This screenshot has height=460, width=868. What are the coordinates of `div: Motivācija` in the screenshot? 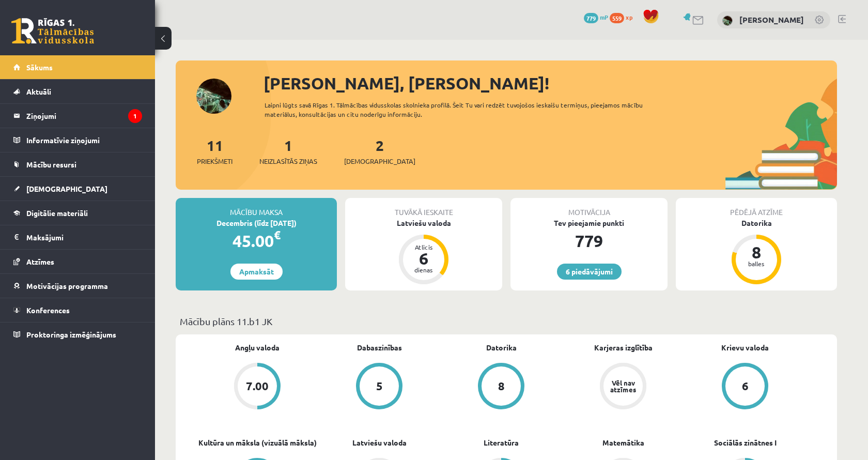 It's located at (589, 208).